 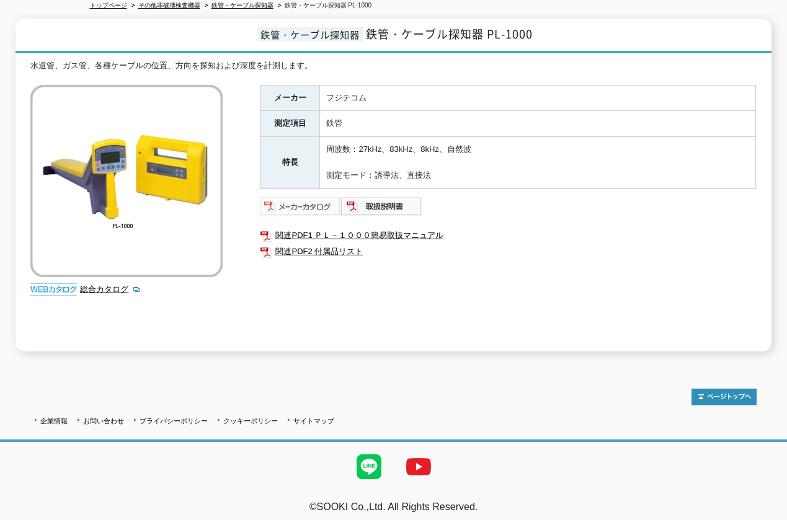 I want to click on span: 鉄管・ケーブル探知器 PL-1000, so click(x=449, y=33).